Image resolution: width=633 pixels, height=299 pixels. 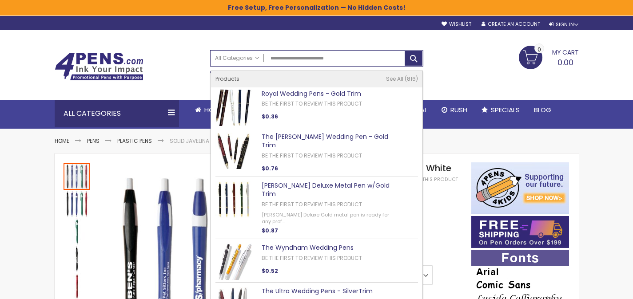 I want to click on span: Specials, so click(x=505, y=110).